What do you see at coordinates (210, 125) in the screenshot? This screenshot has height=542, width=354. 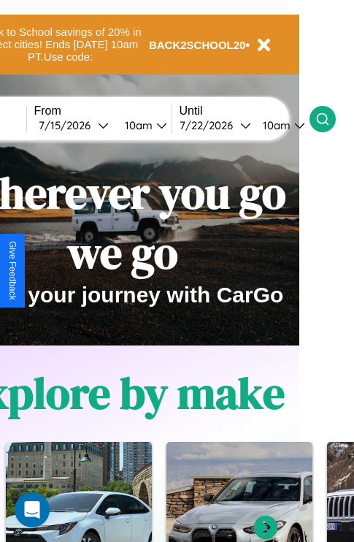 I see `div: 7 / 22 / 2026` at bounding box center [210, 125].